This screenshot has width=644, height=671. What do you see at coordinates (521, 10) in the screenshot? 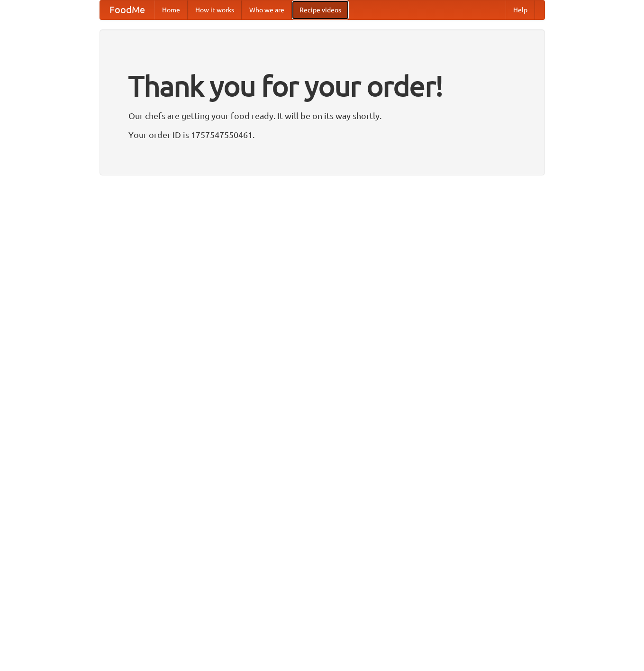
I see `a: Help` at bounding box center [521, 10].